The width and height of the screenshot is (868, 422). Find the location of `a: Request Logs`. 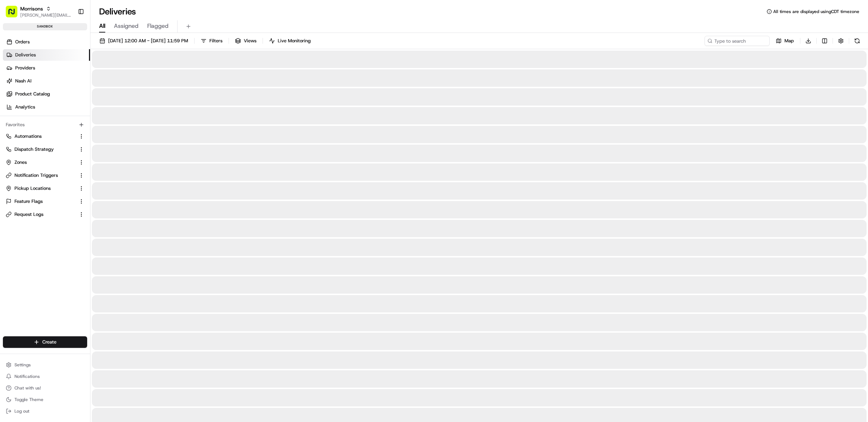

a: Request Logs is located at coordinates (41, 215).